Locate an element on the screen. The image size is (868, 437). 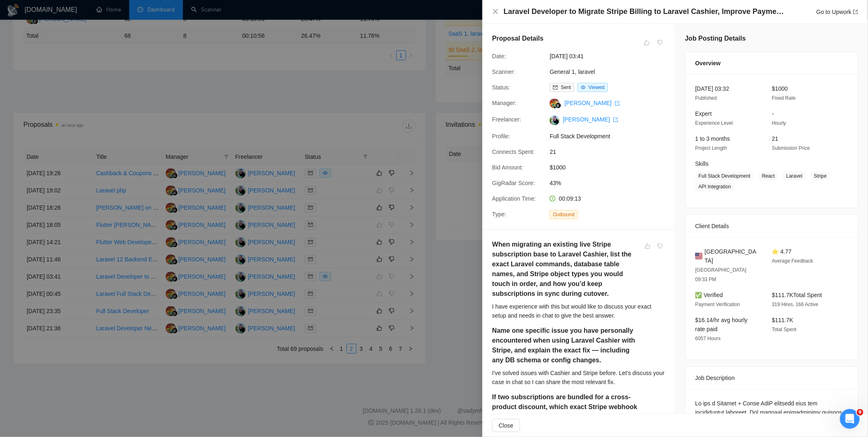
span: Expert is located at coordinates (703, 114).